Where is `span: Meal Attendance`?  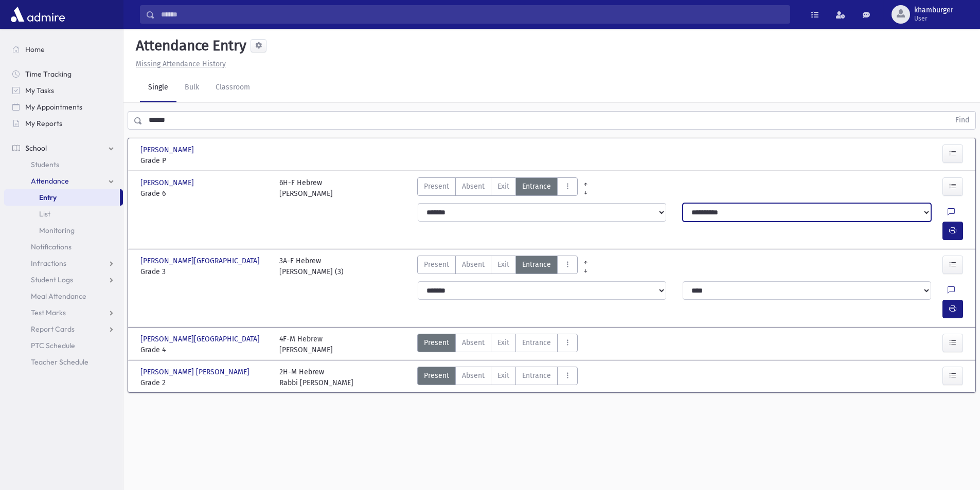
span: Meal Attendance is located at coordinates (59, 296).